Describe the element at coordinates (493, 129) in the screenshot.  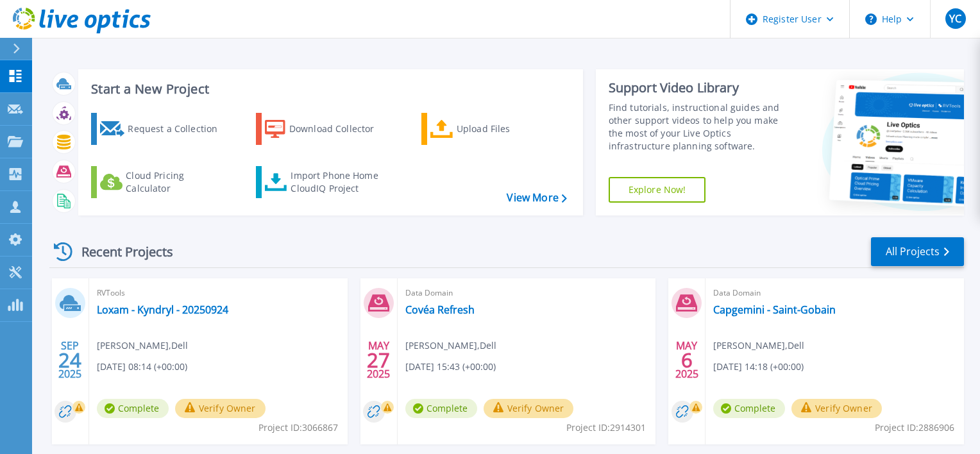
I see `a: Upload Files` at that location.